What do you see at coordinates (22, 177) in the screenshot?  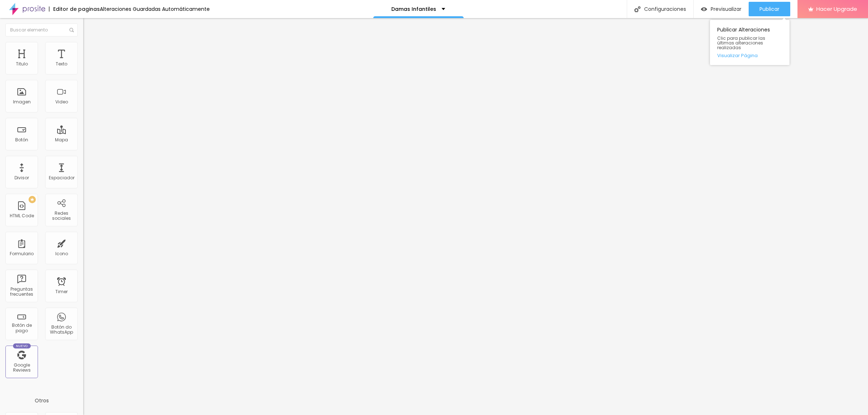 I see `div: Divisor` at bounding box center [22, 177].